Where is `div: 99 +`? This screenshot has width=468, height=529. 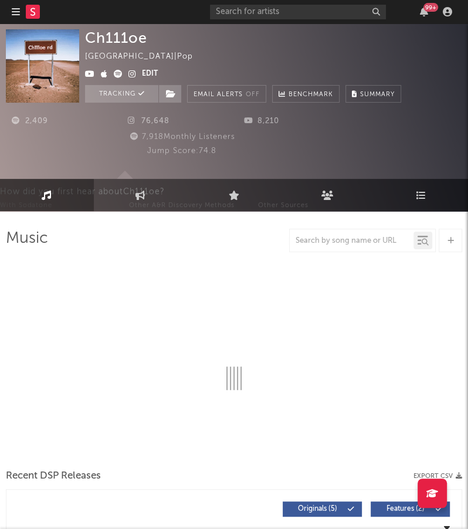 div: 99 + is located at coordinates (431, 7).